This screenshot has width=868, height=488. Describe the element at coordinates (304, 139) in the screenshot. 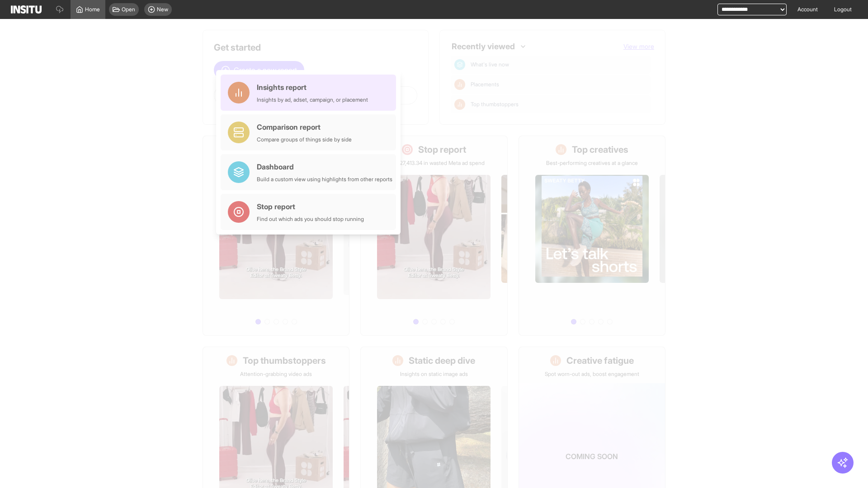

I see `div: Compare groups of things side by side` at that location.